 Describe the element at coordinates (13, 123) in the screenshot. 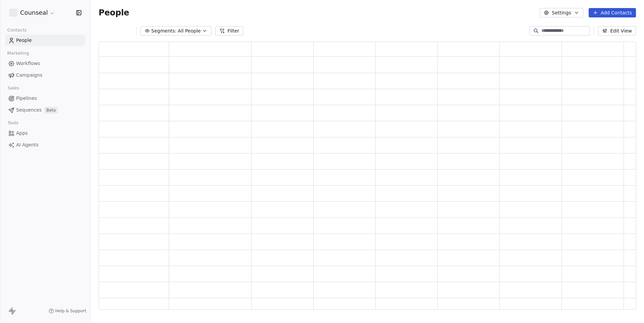

I see `span: Tools` at that location.